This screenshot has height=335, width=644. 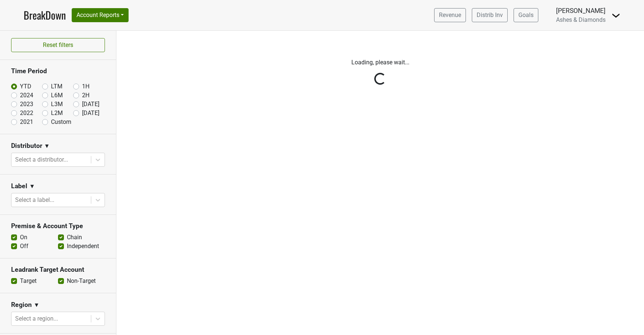 What do you see at coordinates (100, 15) in the screenshot?
I see `button: Account Reports` at bounding box center [100, 15].